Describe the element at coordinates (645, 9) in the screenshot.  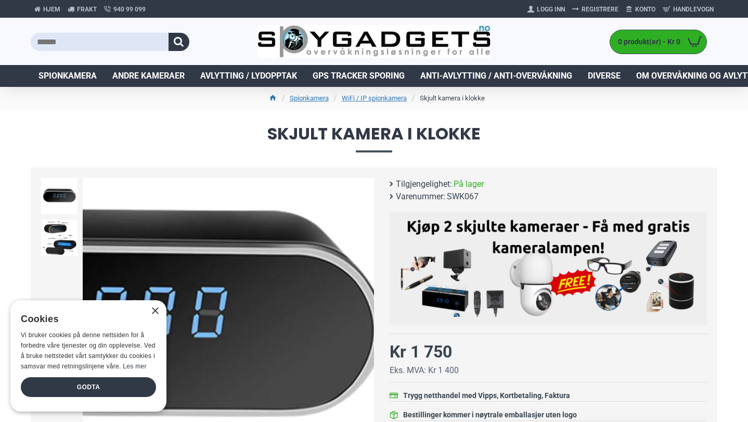
I see `span: Konto` at that location.